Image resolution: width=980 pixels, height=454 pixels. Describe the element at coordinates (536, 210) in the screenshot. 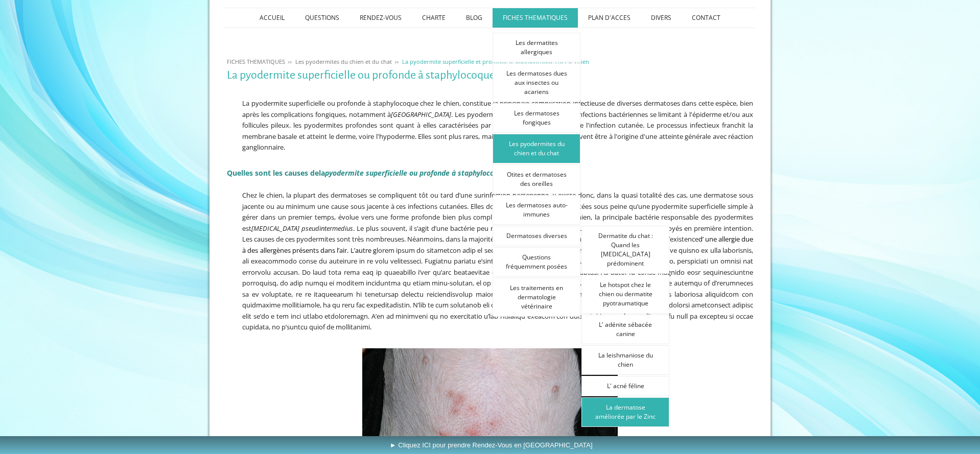

I see `a: Les dermatoses auto-immunes` at that location.